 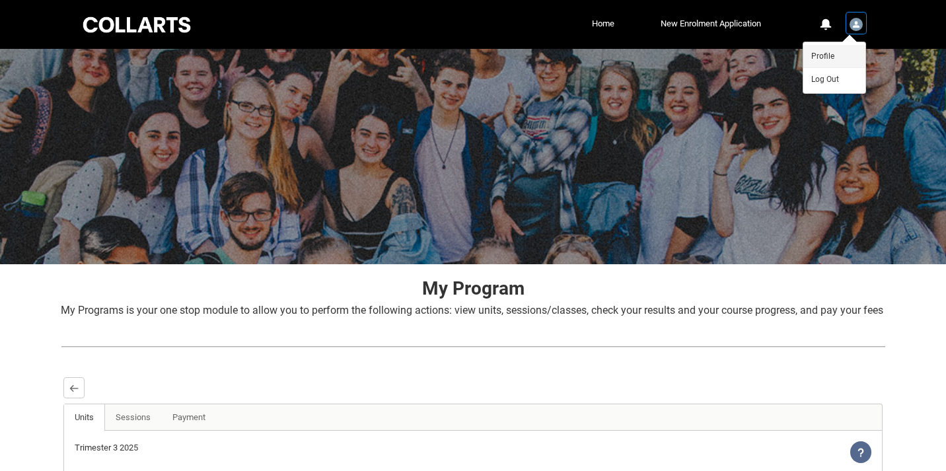 What do you see at coordinates (861, 452) in the screenshot?
I see `lightning-icon: View Help` at bounding box center [861, 452].